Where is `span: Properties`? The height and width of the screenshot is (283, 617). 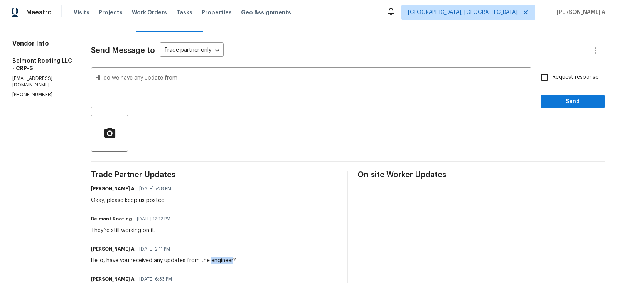
span: Properties is located at coordinates (217, 12).